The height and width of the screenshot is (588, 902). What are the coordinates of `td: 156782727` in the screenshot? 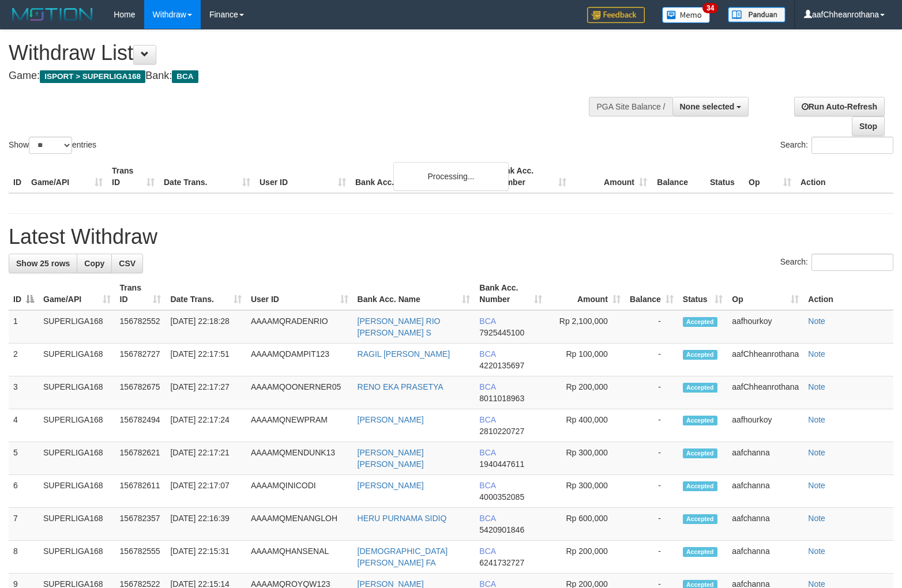 It's located at (141, 360).